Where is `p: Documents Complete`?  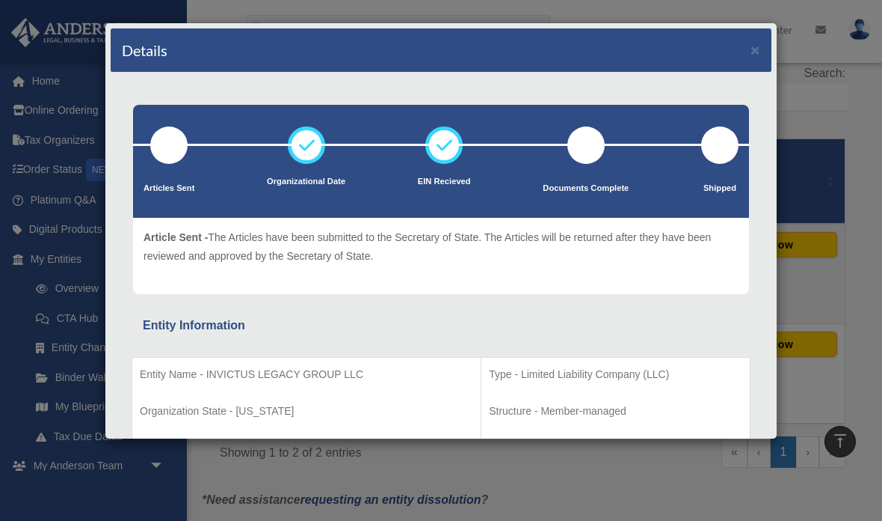
p: Documents Complete is located at coordinates (586, 188).